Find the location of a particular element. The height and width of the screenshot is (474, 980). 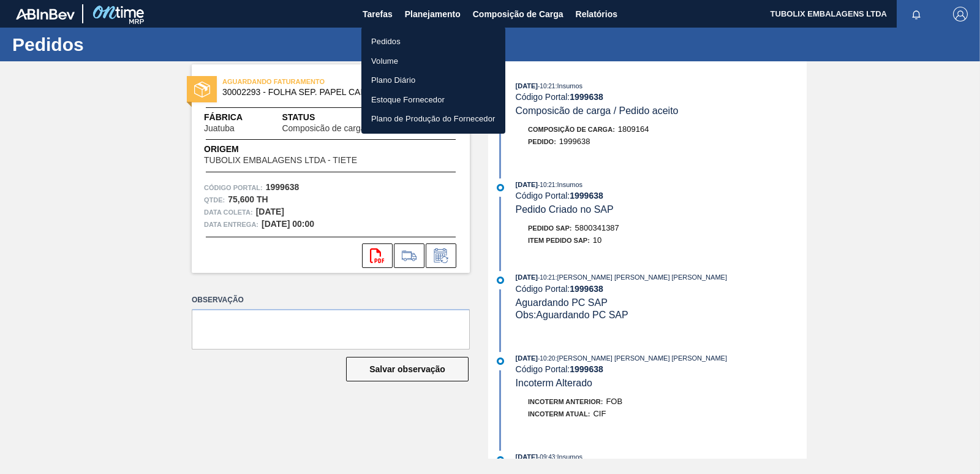

a: Volume is located at coordinates (433, 61).